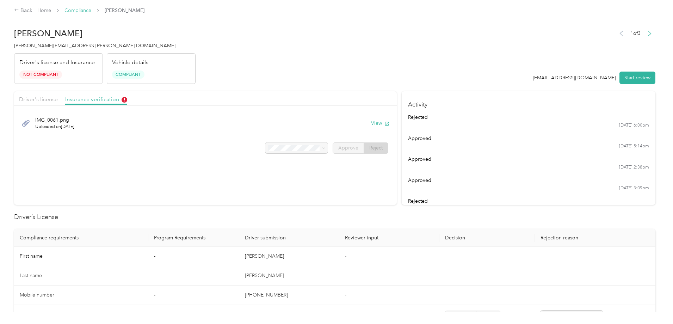 The image size is (673, 324). Describe the element at coordinates (487, 238) in the screenshot. I see `th: Decision` at that location.